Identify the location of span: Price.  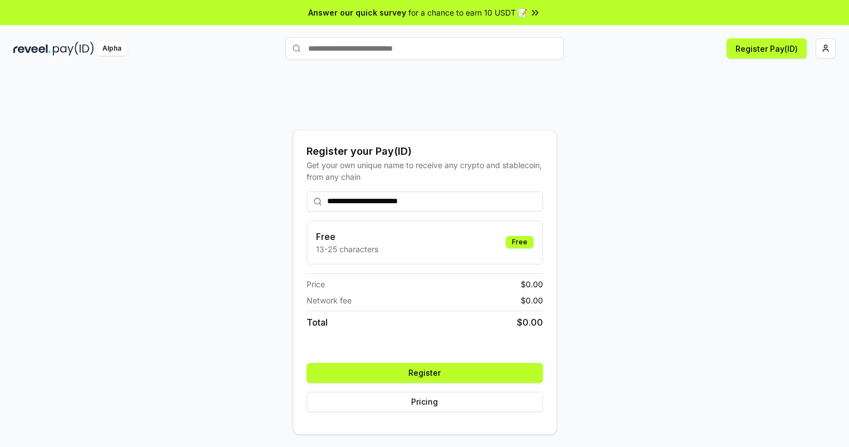
(316, 284).